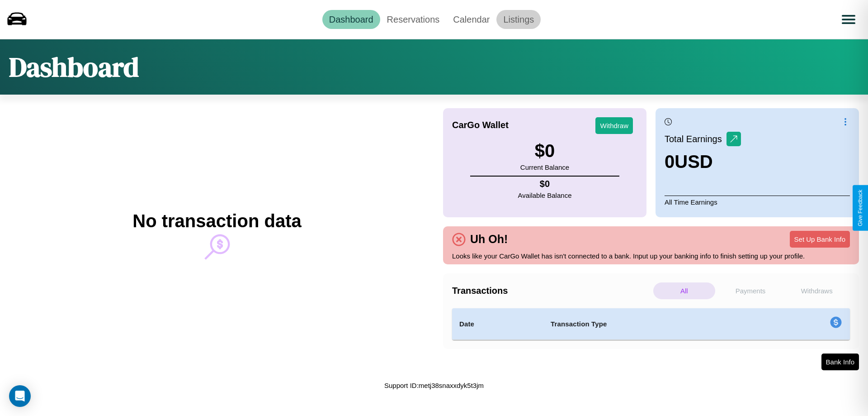 The image size is (868, 416). Describe the element at coordinates (651, 256) in the screenshot. I see `p: Looks like your CarGo Wallet has isn't connected to a bank. Input up your banking info to finish ...` at that location.